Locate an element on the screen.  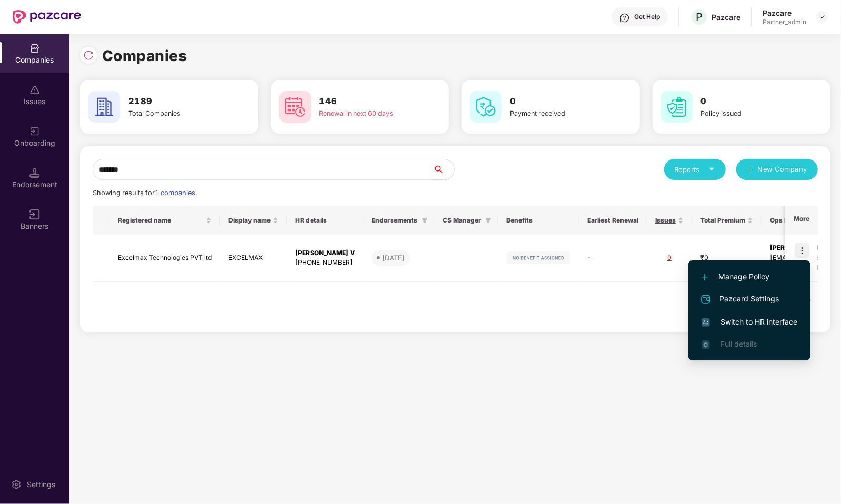
span: caret-down is located at coordinates (712, 169).